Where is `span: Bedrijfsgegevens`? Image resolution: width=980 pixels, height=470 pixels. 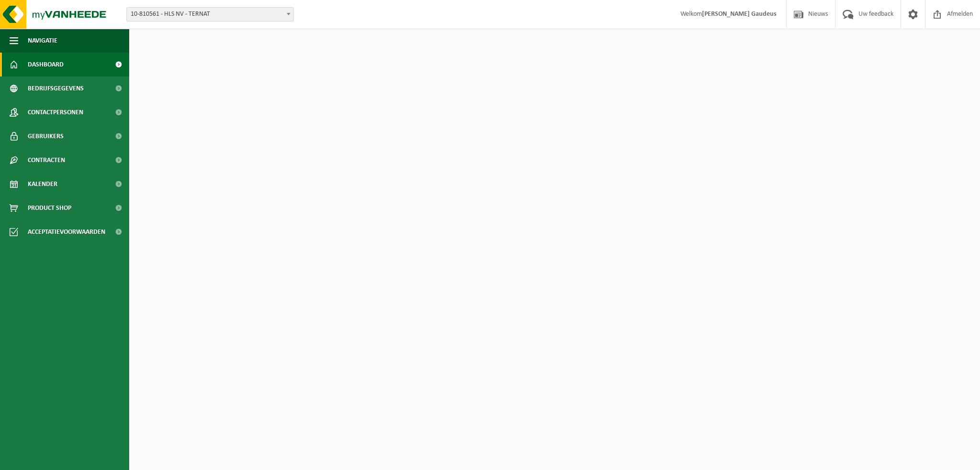 span: Bedrijfsgegevens is located at coordinates (56, 89).